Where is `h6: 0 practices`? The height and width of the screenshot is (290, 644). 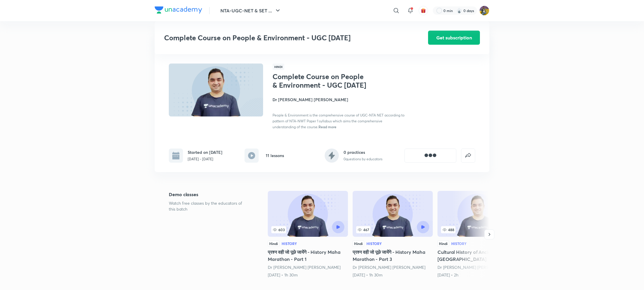 h6: 0 practices is located at coordinates (363, 152).